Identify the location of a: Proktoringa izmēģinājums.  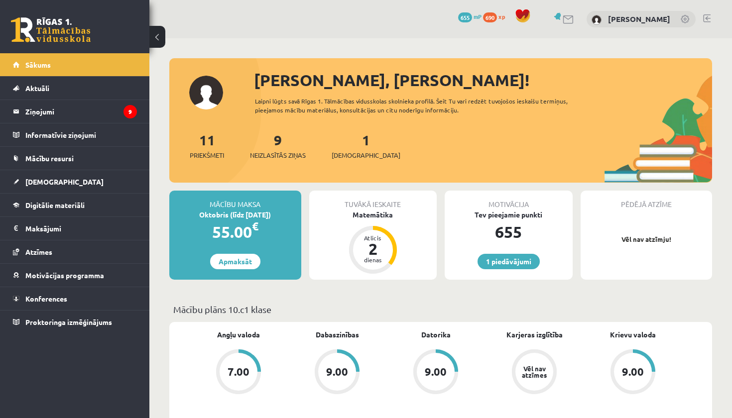
(75, 322).